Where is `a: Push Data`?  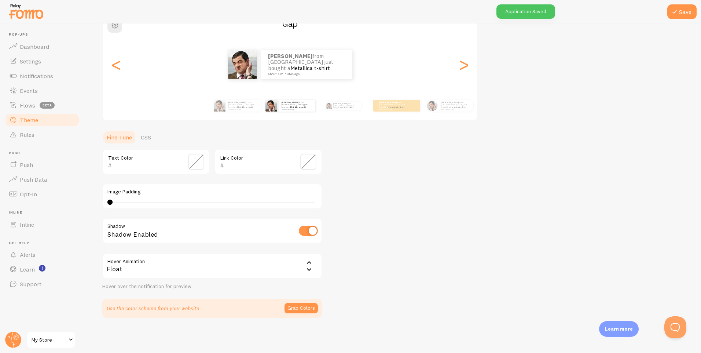
a: Push Data is located at coordinates (42, 179).